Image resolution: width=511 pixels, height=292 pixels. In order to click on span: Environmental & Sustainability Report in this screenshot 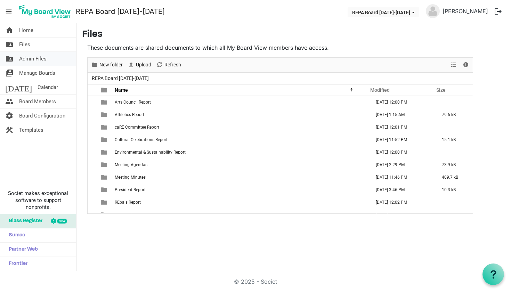, I will do `click(150, 152)`.